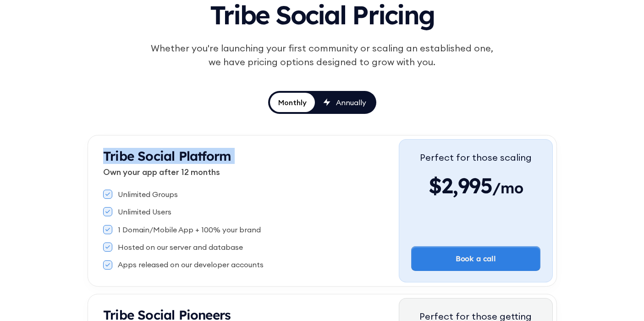  Describe the element at coordinates (180, 247) in the screenshot. I see `div: Hosted on our server and database` at that location.